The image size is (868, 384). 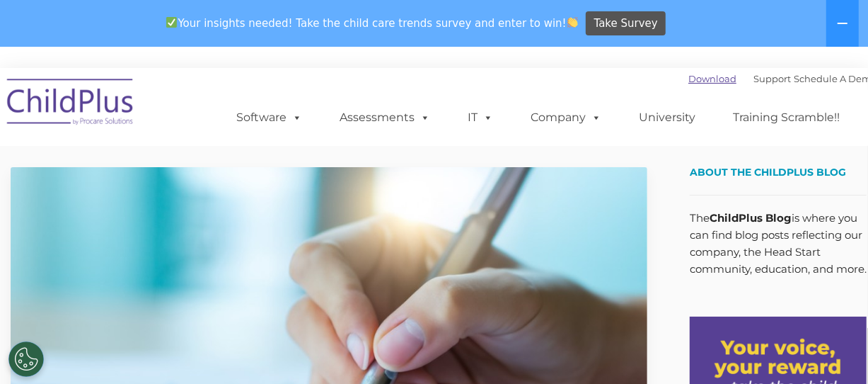 What do you see at coordinates (713, 79) in the screenshot?
I see `a: Download` at bounding box center [713, 79].